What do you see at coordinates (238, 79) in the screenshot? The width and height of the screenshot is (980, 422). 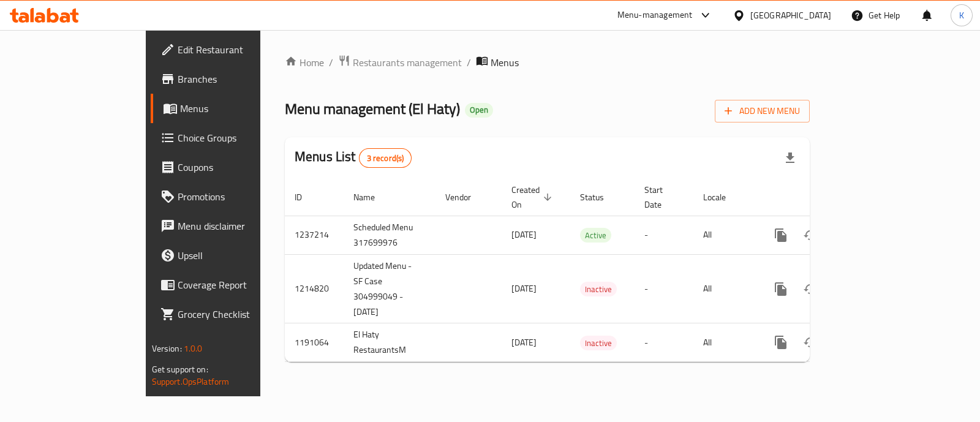 I see `span: Branches` at bounding box center [238, 79].